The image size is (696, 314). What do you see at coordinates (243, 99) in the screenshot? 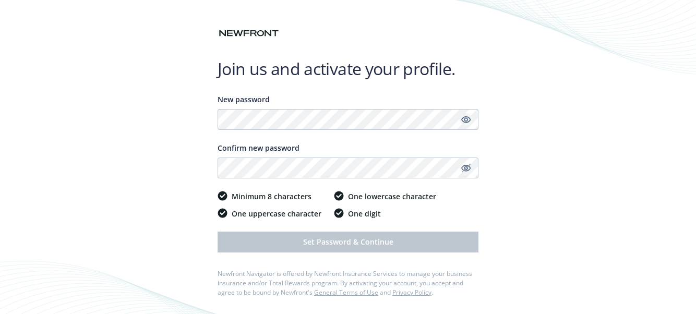
I see `span: New password` at bounding box center [243, 99].